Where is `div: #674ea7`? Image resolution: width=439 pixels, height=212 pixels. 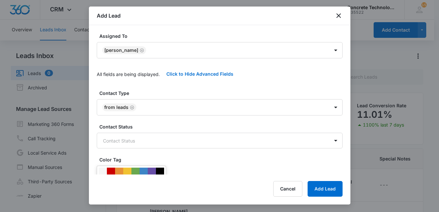
div: #674ea7 is located at coordinates (152, 172).